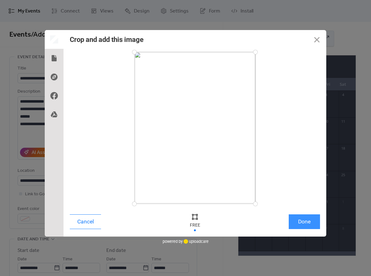 The width and height of the screenshot is (371, 276). Describe the element at coordinates (54, 114) in the screenshot. I see `div: Google Drive` at that location.